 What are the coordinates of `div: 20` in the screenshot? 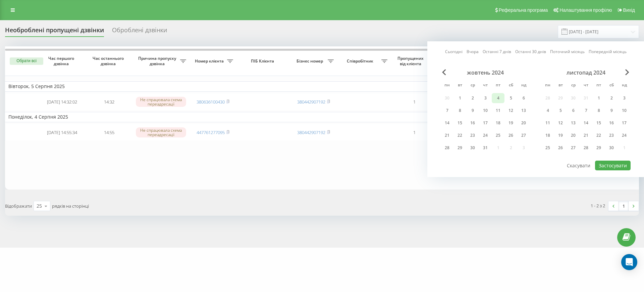 It's located at (573, 135).